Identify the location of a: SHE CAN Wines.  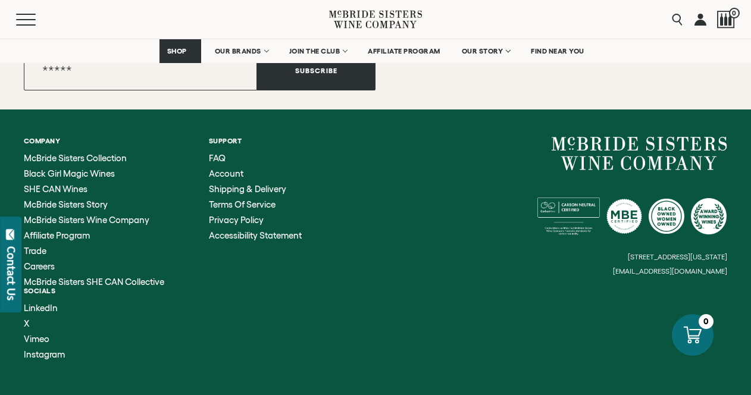
(94, 189).